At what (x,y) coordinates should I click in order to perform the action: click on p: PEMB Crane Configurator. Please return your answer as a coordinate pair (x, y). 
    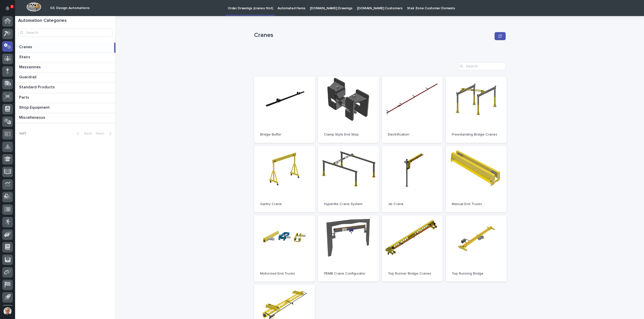
    Looking at the image, I should click on (348, 274).